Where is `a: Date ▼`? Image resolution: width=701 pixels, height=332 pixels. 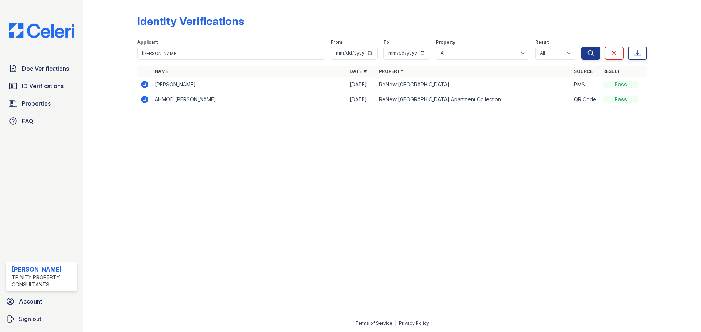
a: Date ▼ is located at coordinates (358, 71).